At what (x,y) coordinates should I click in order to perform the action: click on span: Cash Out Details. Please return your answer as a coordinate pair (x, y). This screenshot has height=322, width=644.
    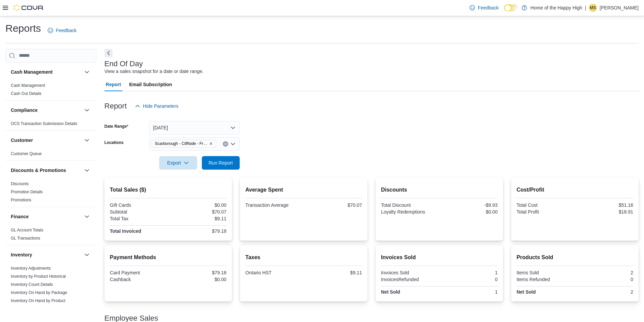
    Looking at the image, I should click on (26, 94).